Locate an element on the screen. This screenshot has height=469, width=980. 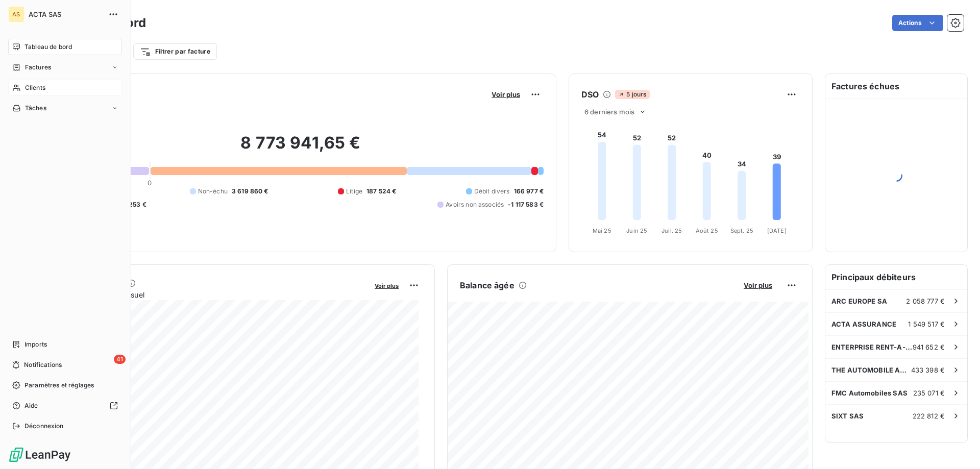
span: 1 549 517 € is located at coordinates (927, 324).